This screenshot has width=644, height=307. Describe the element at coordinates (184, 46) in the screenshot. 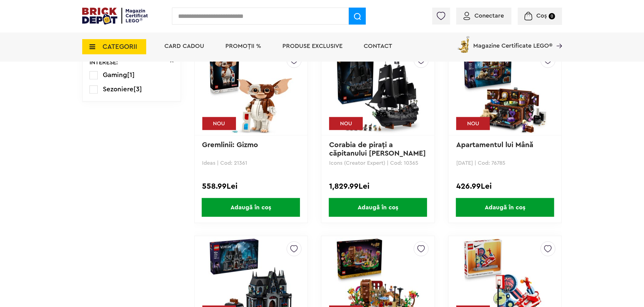

I see `a: Card Cadou` at that location.